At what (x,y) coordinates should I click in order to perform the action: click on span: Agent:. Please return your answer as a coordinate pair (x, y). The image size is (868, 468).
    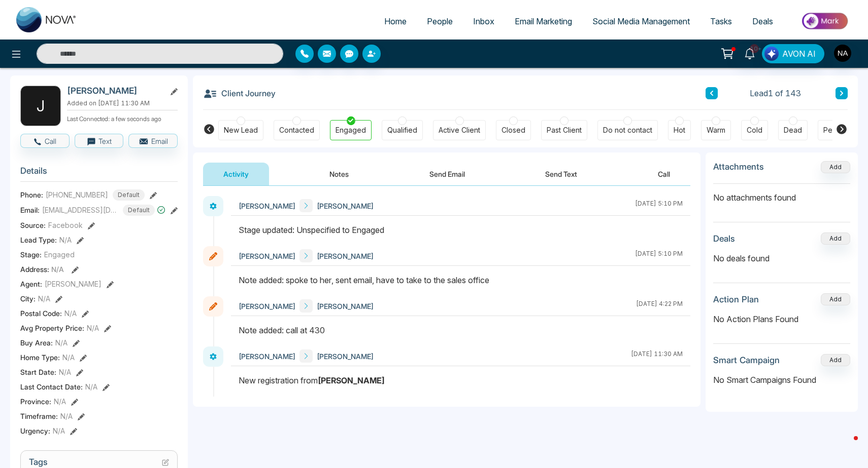
    Looking at the image, I should click on (31, 284).